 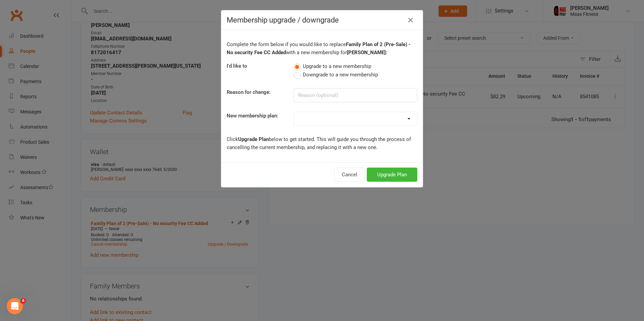 I want to click on button: Close, so click(x=411, y=20).